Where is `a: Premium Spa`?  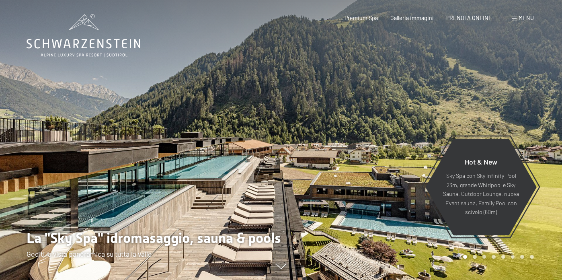 a: Premium Spa is located at coordinates (361, 18).